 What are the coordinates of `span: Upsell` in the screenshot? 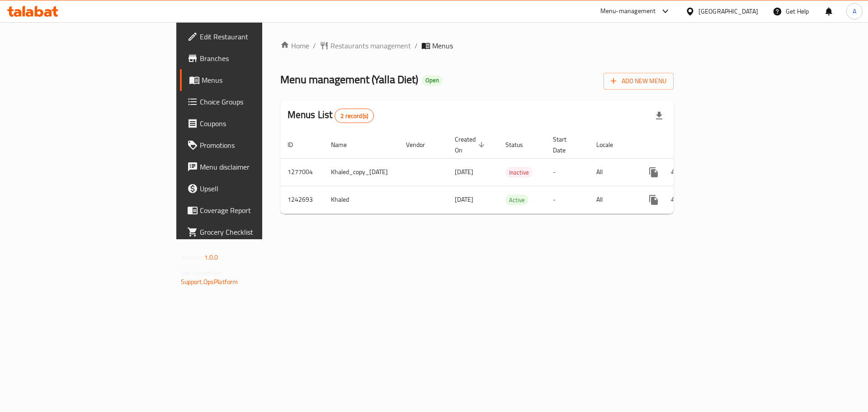 It's located at (257, 189).